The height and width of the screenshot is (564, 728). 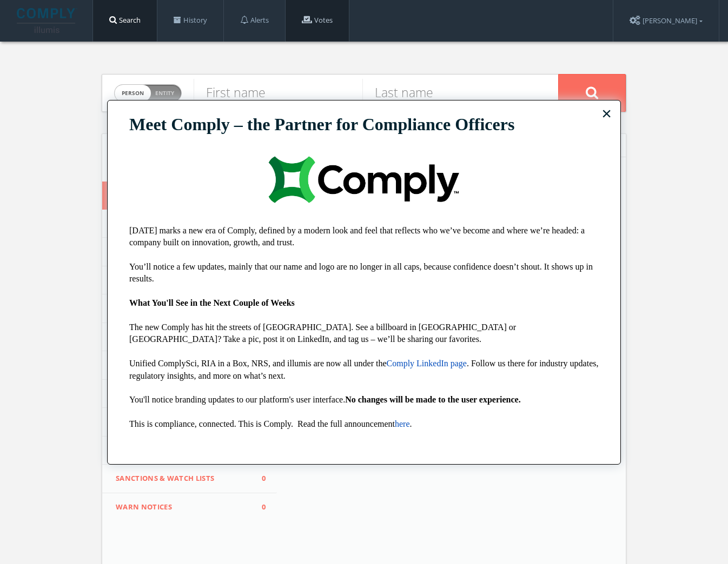 I want to click on p: You’ll notice a few updates, mainly that our name and logo are no longer in all caps, because con..., so click(x=364, y=273).